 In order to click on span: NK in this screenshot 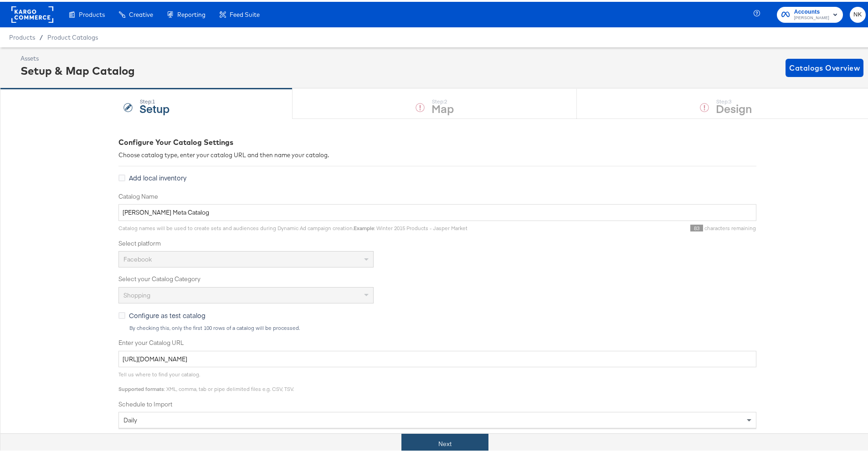, I will do `click(858, 12)`.